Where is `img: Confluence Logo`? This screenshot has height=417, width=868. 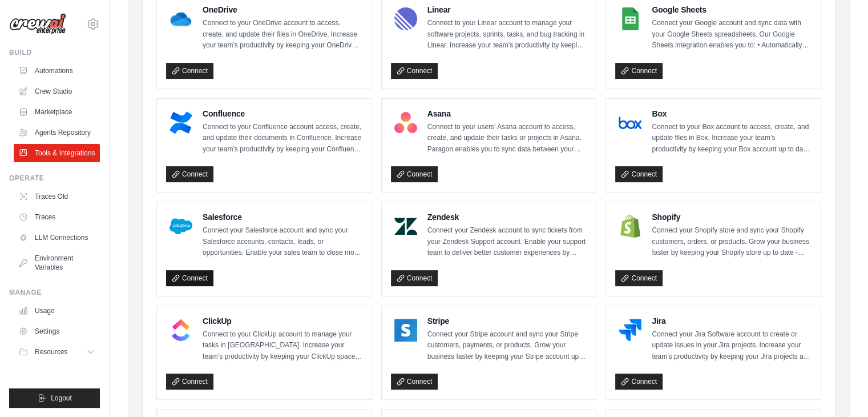 img: Confluence Logo is located at coordinates (181, 123).